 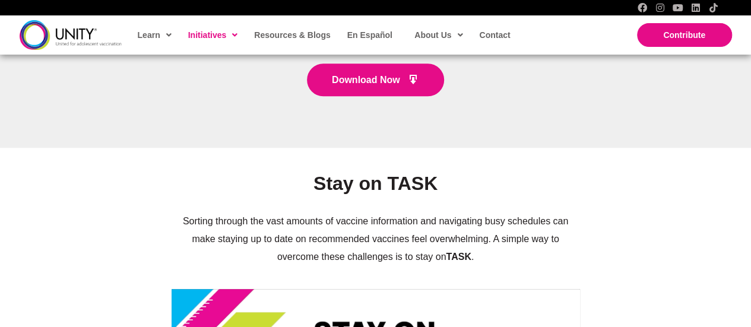 What do you see at coordinates (696, 8) in the screenshot?
I see `a: LinkedIn` at bounding box center [696, 8].